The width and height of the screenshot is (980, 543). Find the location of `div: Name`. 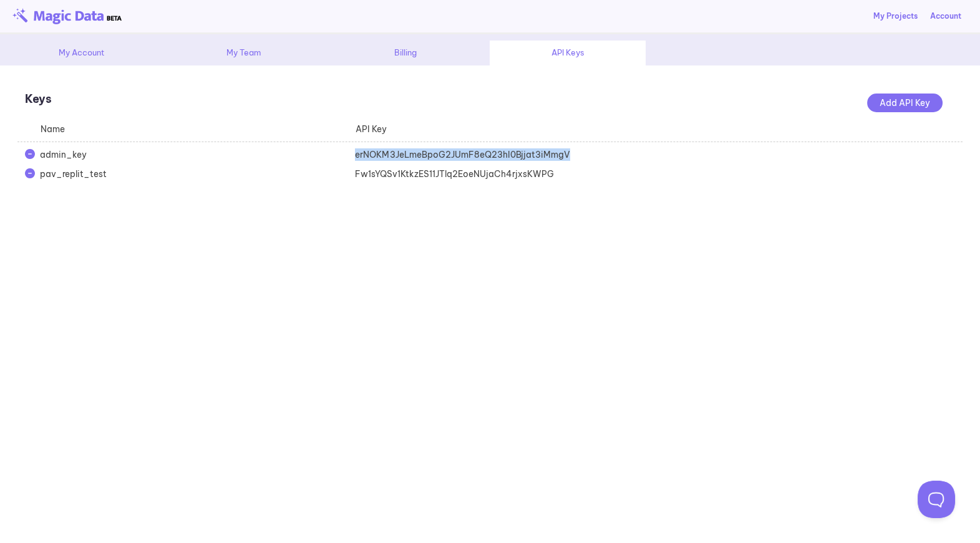

div: Name is located at coordinates (174, 129).